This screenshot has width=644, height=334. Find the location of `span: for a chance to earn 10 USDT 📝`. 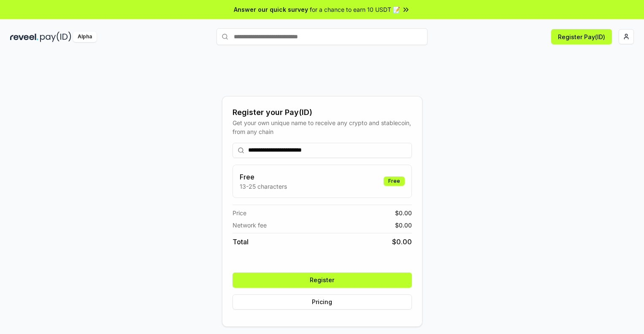

span: for a chance to earn 10 USDT 📝 is located at coordinates (355, 9).